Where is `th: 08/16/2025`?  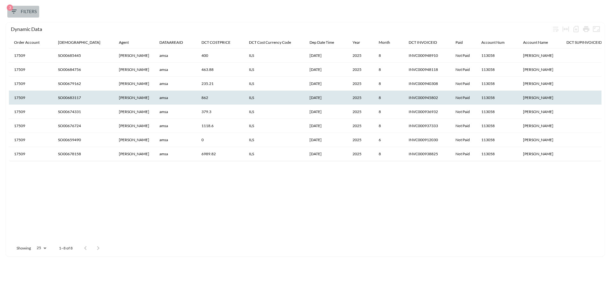 th: 08/16/2025 is located at coordinates (326, 112).